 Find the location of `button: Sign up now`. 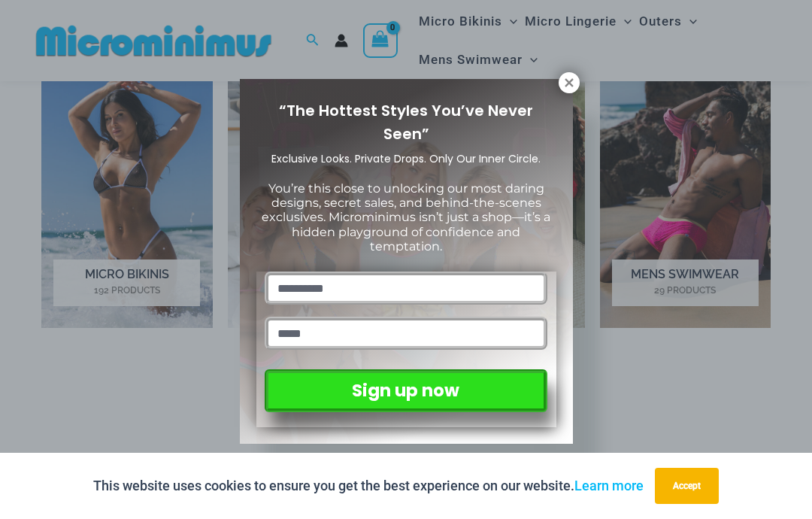

button: Sign up now is located at coordinates (405, 390).